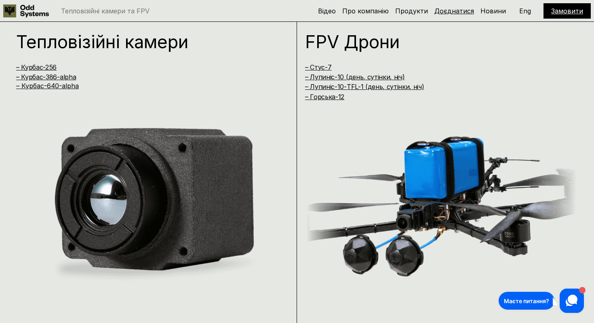 This screenshot has height=323, width=594. I want to click on a: Відео, so click(327, 11).